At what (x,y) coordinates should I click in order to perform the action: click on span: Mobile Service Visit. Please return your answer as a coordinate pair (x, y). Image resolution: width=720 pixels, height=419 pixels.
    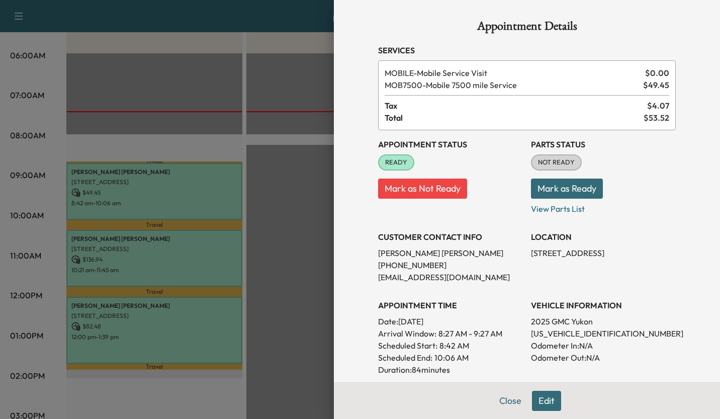
    Looking at the image, I should click on (513, 73).